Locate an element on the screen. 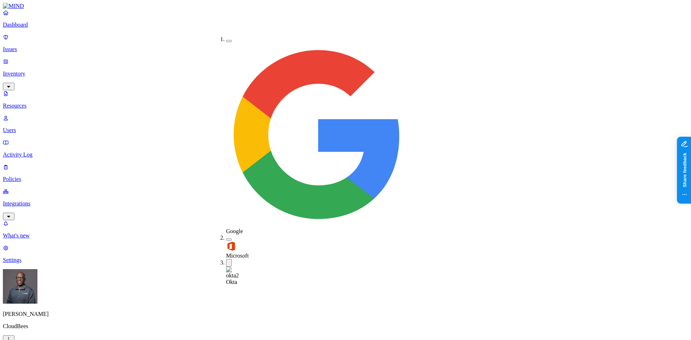 The image size is (691, 340). a: Inventory is located at coordinates (345, 74).